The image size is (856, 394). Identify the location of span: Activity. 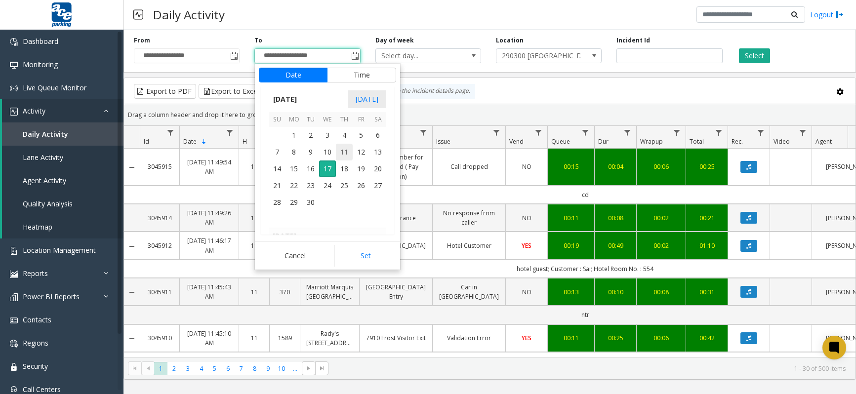
(34, 111).